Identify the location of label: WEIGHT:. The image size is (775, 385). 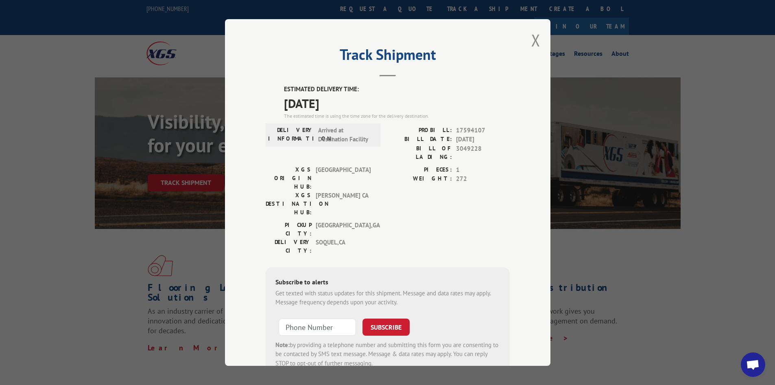
(420, 179).